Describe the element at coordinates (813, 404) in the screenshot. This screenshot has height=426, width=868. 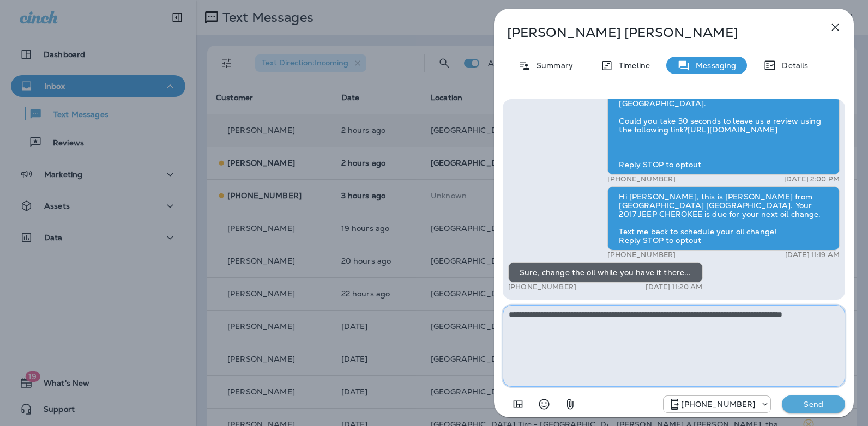
I see `button: Send` at that location.